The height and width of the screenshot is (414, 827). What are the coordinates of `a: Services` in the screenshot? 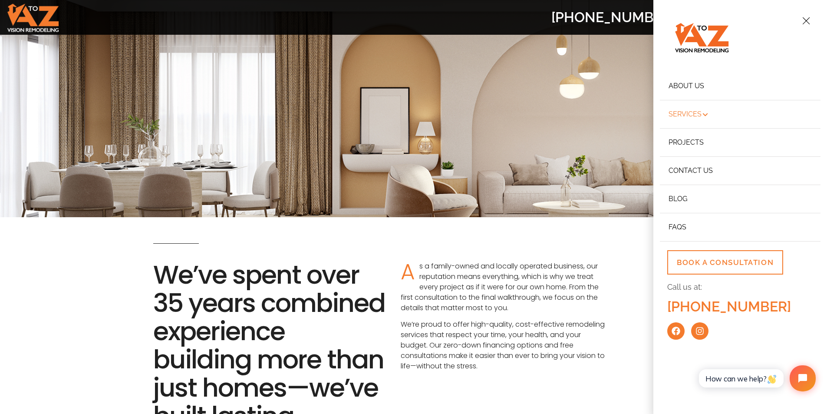 It's located at (740, 114).